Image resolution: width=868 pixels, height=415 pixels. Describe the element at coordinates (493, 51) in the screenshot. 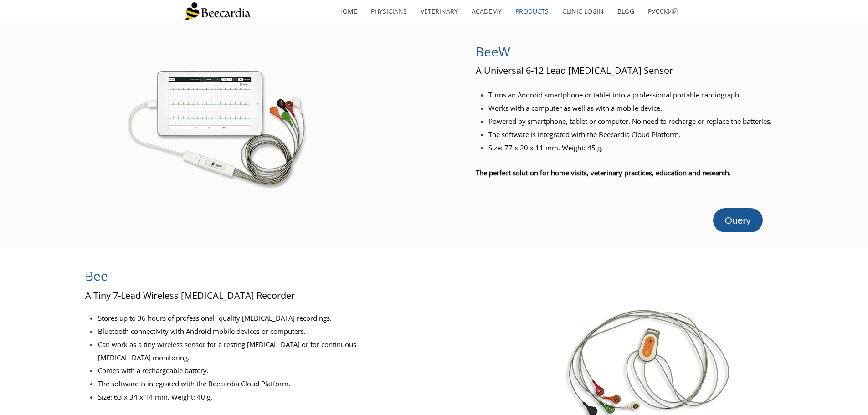

I see `span: BeeW` at that location.